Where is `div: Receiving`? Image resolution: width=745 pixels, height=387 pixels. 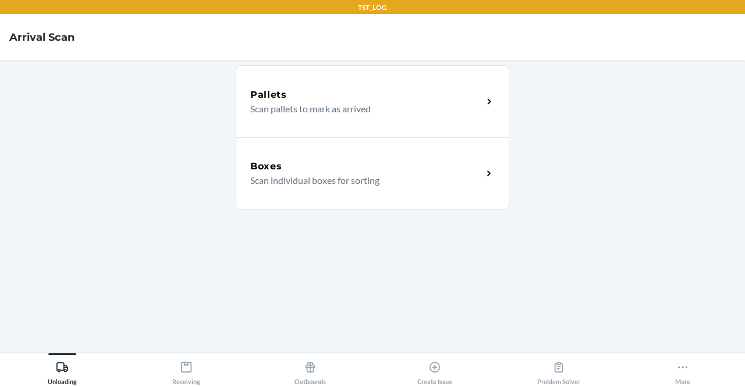
div: Receiving is located at coordinates (186, 371).